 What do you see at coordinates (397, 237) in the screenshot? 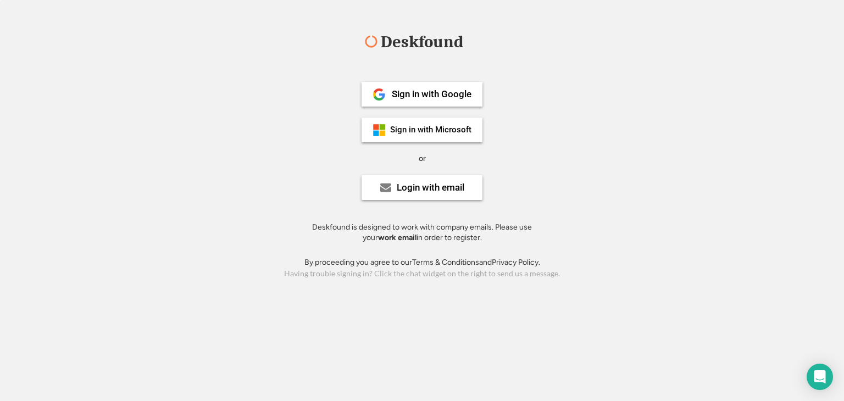
I see `strong: work email` at bounding box center [397, 237].